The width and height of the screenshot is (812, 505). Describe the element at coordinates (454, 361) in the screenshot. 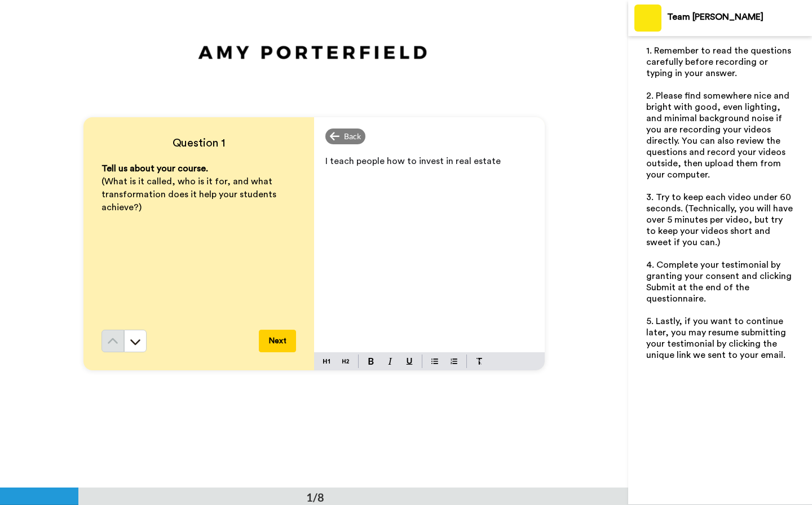

I see `img: numbered-block.svg` at that location.